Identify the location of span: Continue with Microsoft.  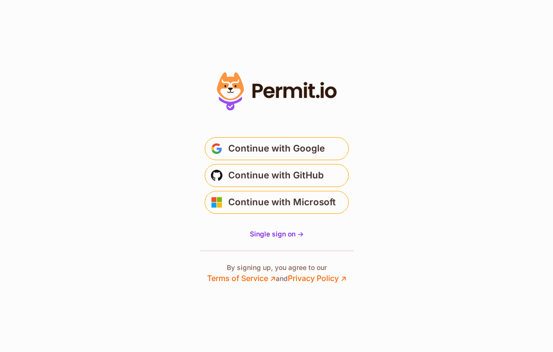
(282, 203).